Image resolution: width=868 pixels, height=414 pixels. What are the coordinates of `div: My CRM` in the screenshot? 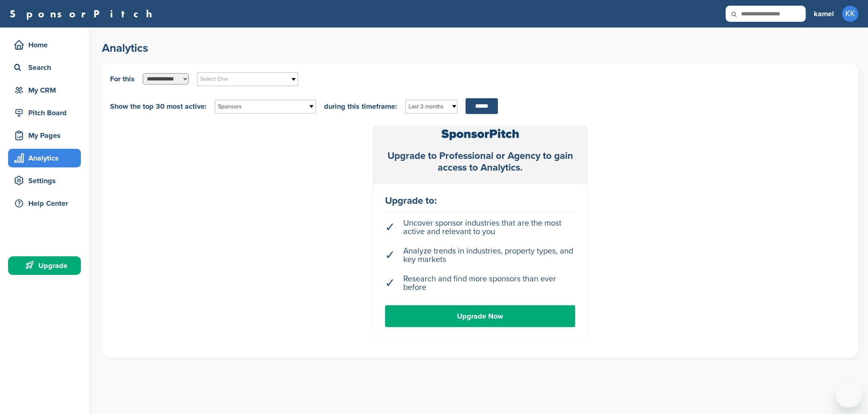 It's located at (47, 90).